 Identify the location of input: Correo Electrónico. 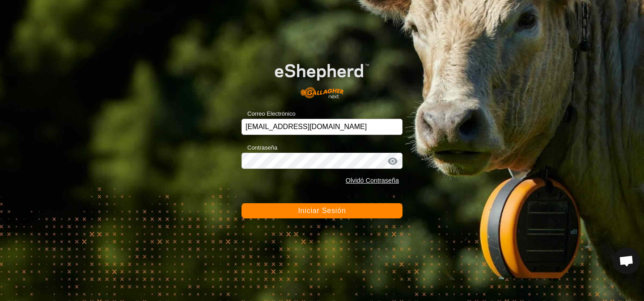
(322, 127).